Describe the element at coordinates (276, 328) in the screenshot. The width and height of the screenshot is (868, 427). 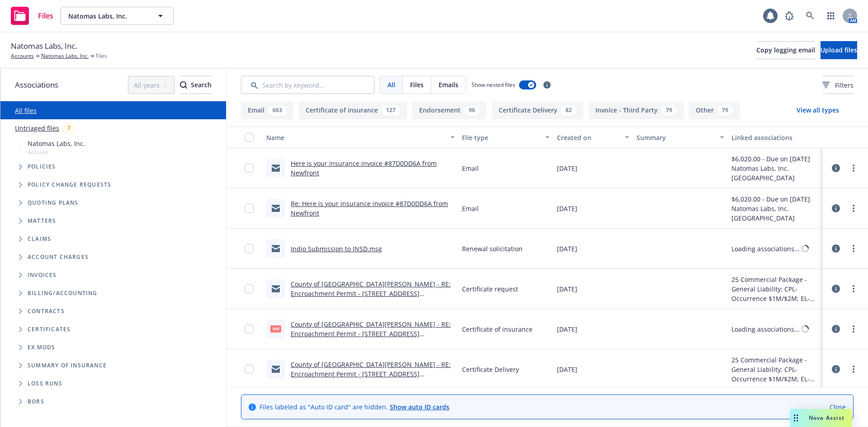
I see `span: pdf` at that location.